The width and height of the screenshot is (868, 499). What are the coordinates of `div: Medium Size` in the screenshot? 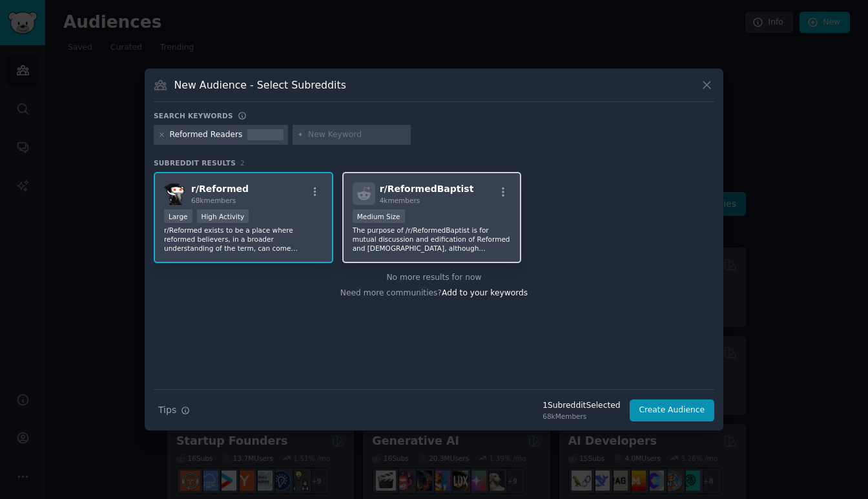 It's located at (379, 216).